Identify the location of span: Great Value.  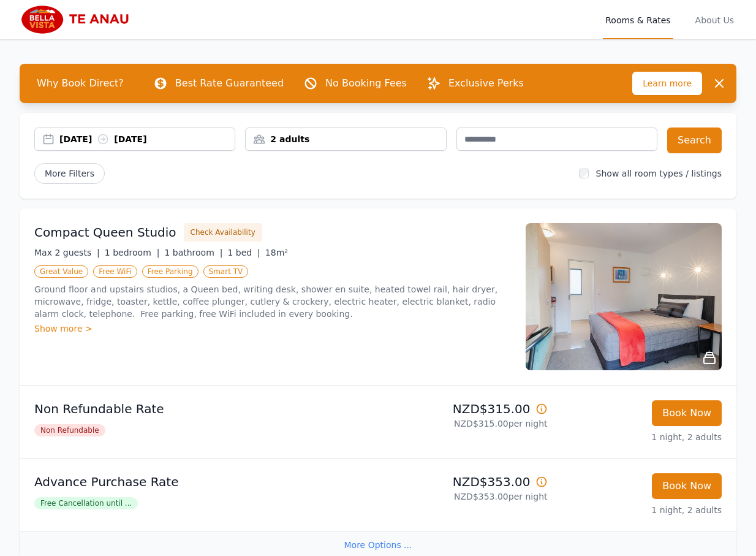
(61, 272).